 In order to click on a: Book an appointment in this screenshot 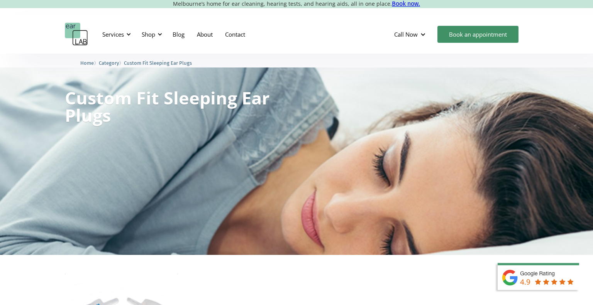, I will do `click(478, 34)`.